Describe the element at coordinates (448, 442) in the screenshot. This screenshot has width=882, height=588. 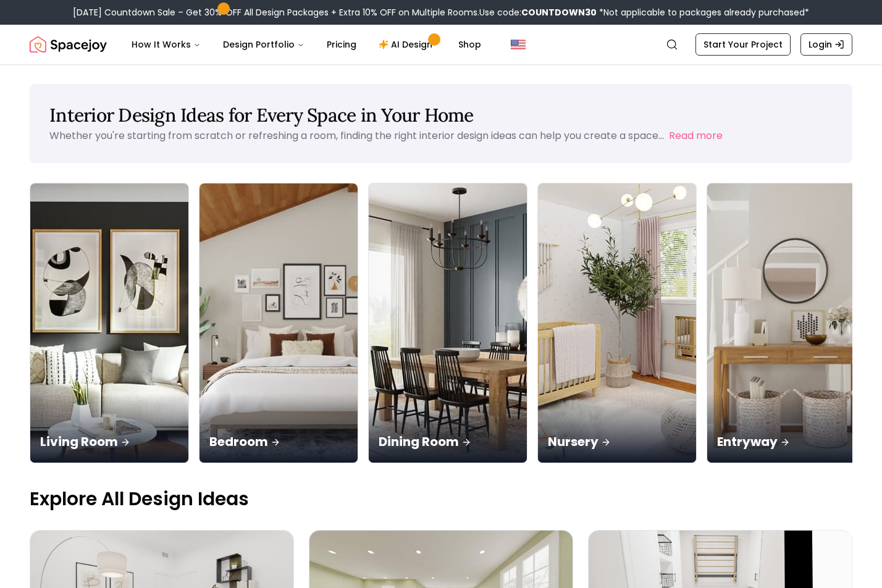
I see `p: Dining Room` at that location.